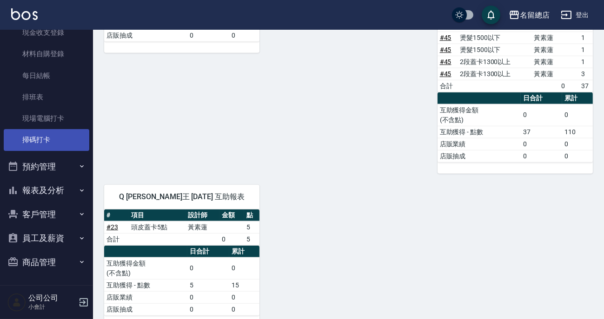  I want to click on a: 現場電腦打卡, so click(46, 118).